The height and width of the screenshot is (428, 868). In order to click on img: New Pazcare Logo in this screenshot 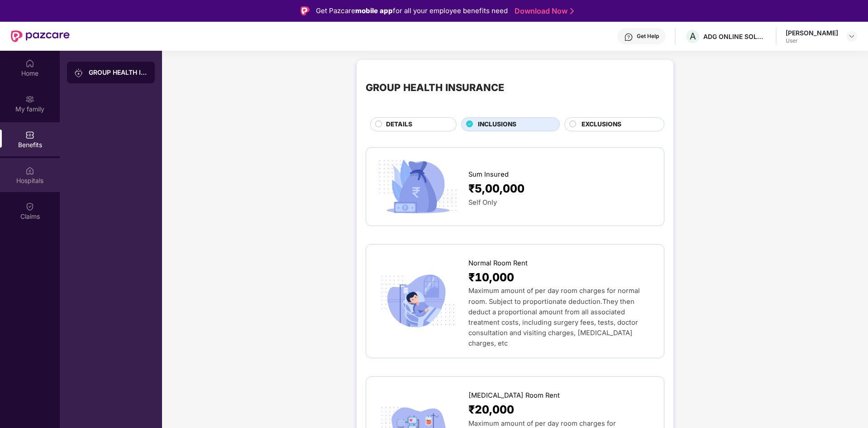, I will do `click(40, 36)`.